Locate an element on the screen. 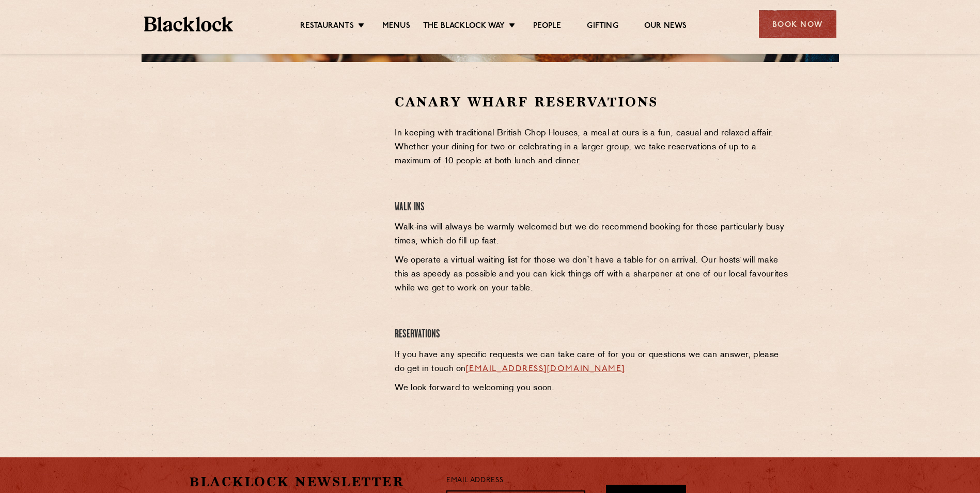 This screenshot has width=980, height=493. p: If you have any specific requests we can take care of for you or questions we can answer, please ... is located at coordinates (593, 362).